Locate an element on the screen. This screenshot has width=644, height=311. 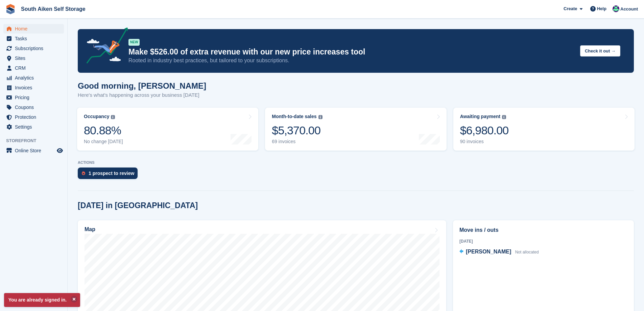
span: Not allocated is located at coordinates (527, 252).